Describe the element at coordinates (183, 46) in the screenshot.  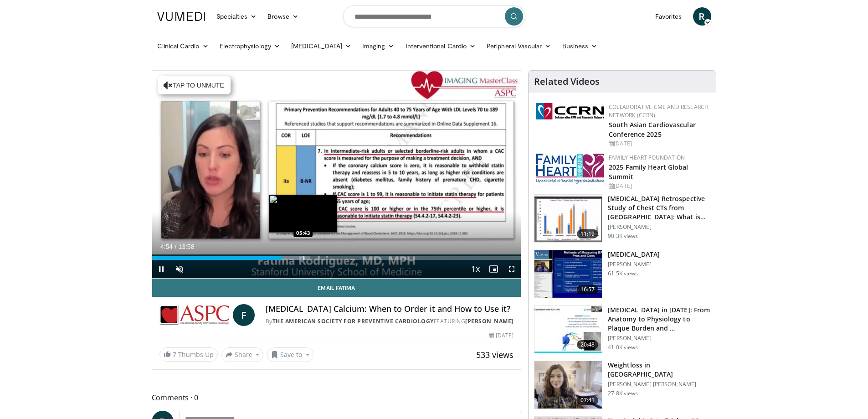
I see `a: Clinical Cardio` at that location.